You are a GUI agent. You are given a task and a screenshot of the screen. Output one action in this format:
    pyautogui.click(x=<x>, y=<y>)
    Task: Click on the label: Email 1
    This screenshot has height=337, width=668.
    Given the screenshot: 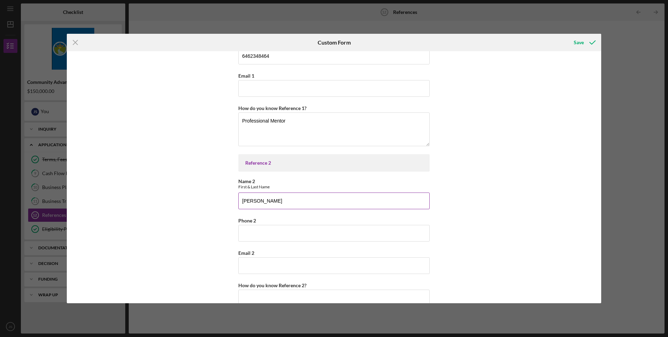 What is the action you would take?
    pyautogui.click(x=246, y=75)
    